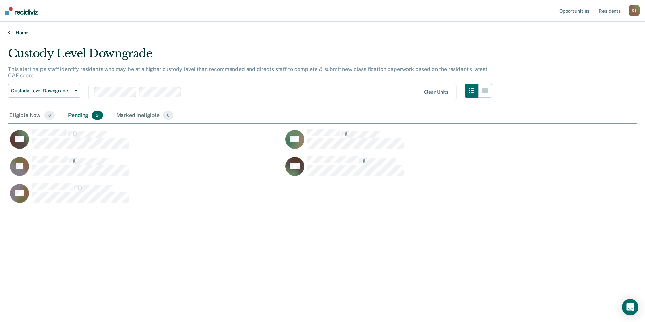  What do you see at coordinates (421, 142) in the screenshot?
I see `div: CaseloadOpportunityCell-00326878` at bounding box center [421, 142].